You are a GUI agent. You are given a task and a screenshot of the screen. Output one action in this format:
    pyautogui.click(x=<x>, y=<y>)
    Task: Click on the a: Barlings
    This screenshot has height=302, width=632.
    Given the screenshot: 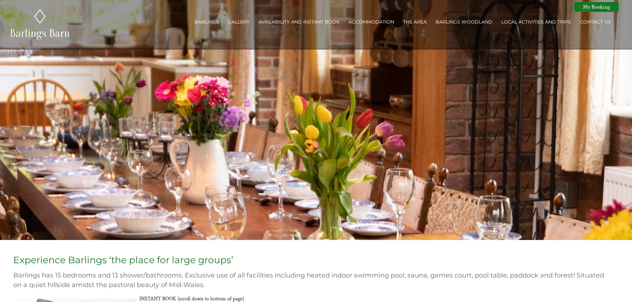 What is the action you would take?
    pyautogui.click(x=207, y=22)
    